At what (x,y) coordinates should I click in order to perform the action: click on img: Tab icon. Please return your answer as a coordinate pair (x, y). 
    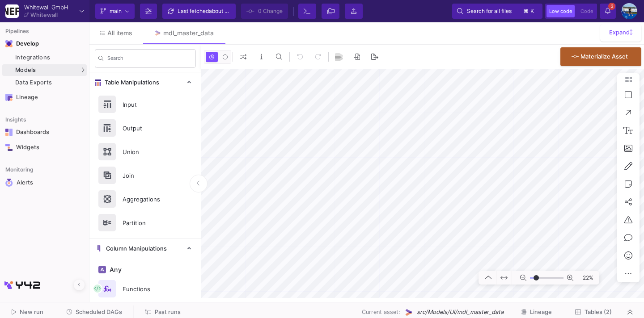
    Looking at the image, I should click on (157, 33).